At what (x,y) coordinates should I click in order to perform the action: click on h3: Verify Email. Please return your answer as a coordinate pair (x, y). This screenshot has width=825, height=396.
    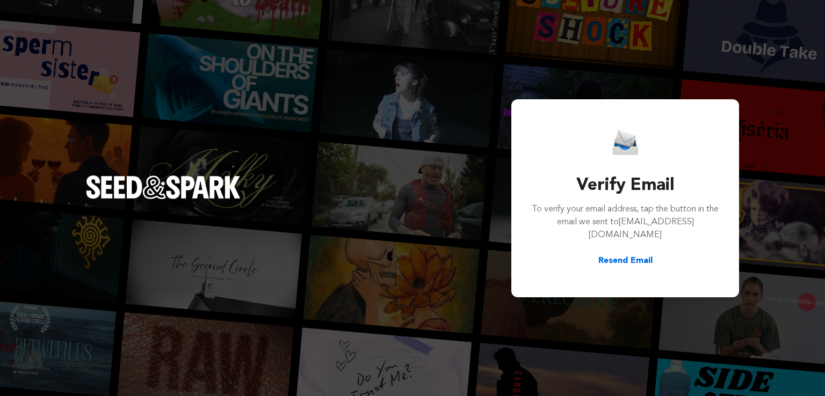
    Looking at the image, I should click on (625, 186).